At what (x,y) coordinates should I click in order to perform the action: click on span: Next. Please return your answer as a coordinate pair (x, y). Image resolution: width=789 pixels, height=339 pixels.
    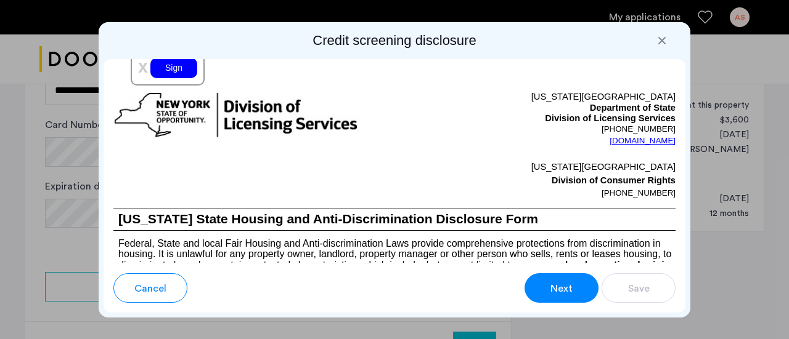
    Looking at the image, I should click on (561, 289).